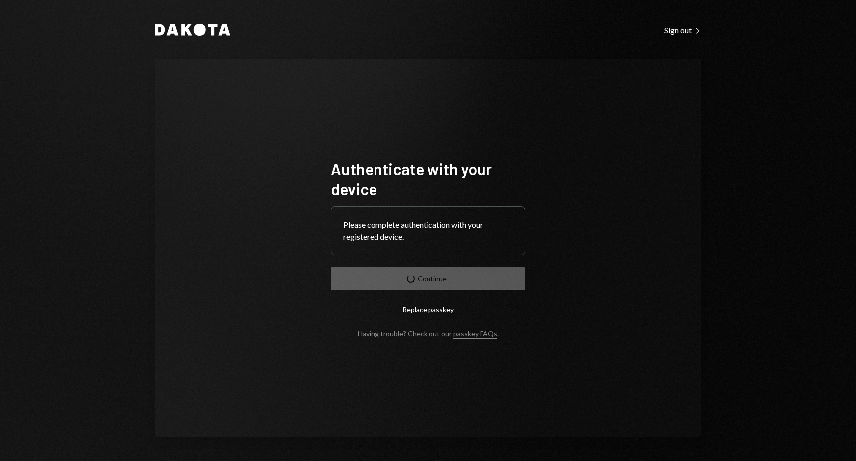 The width and height of the screenshot is (856, 461). What do you see at coordinates (428, 179) in the screenshot?
I see `h1: Authenticate with your device` at bounding box center [428, 179].